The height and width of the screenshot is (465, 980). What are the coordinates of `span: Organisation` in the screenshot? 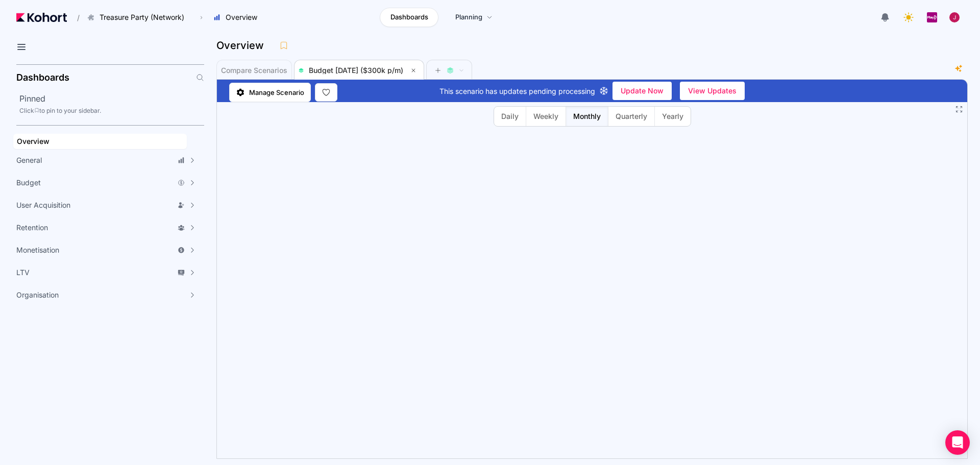 It's located at (37, 295).